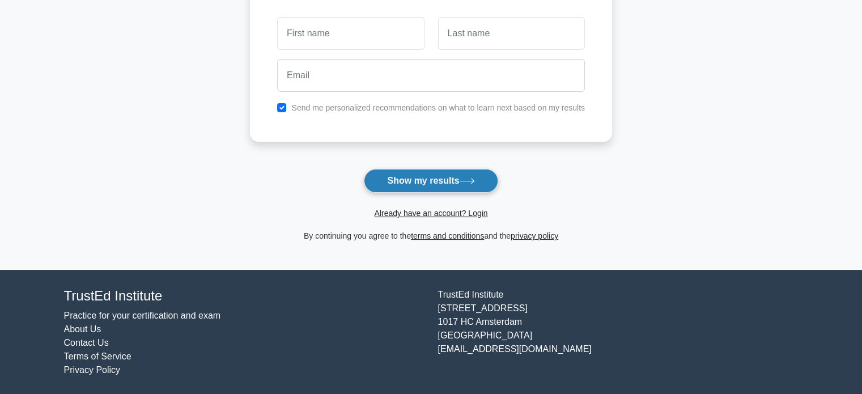 The width and height of the screenshot is (862, 394). Describe the element at coordinates (431, 213) in the screenshot. I see `a: Already have an account? Login` at that location.